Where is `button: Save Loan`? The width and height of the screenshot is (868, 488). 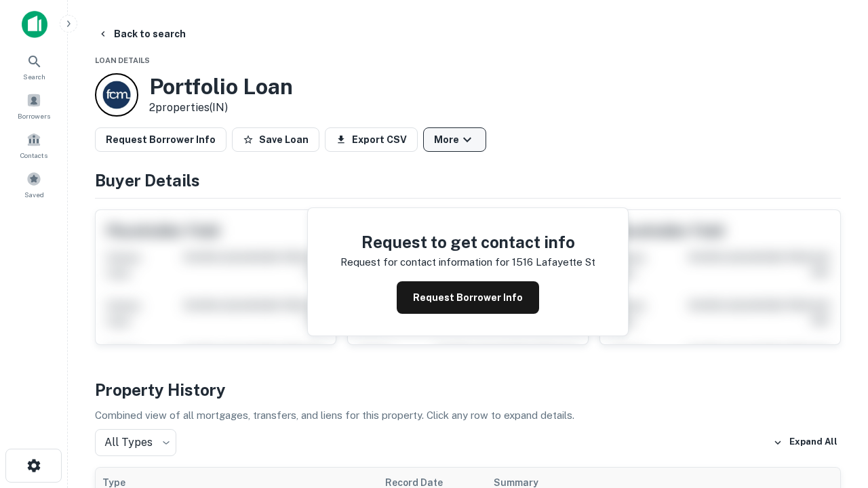 button: Save Loan is located at coordinates (275, 140).